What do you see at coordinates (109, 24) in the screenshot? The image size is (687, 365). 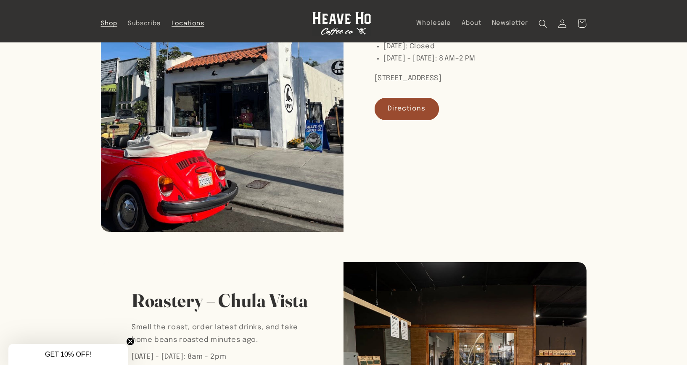 I see `a: Shop` at bounding box center [109, 24].